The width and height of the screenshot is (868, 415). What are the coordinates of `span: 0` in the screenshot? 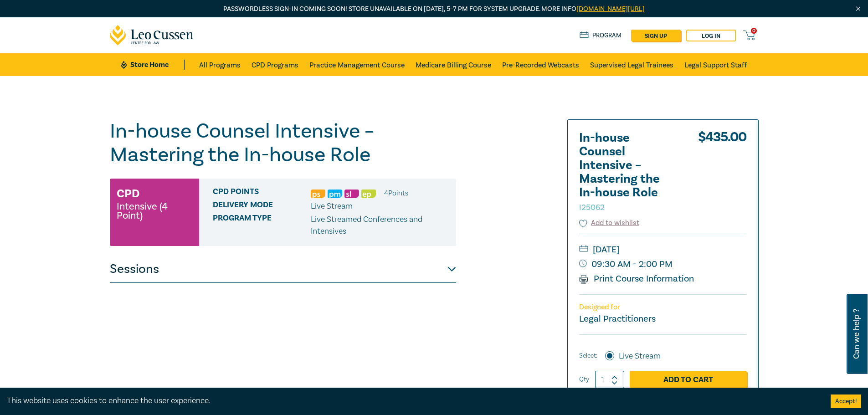 It's located at (754, 30).